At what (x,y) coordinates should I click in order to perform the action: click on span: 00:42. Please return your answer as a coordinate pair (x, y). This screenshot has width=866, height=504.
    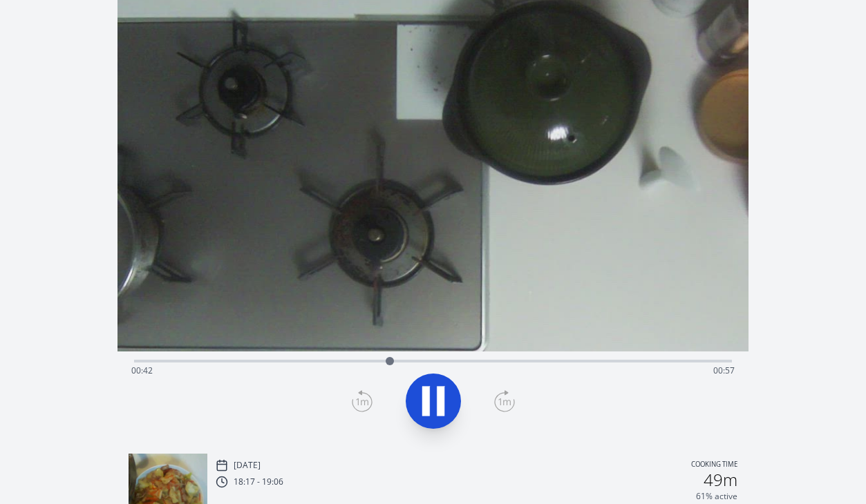
    Looking at the image, I should click on (142, 370).